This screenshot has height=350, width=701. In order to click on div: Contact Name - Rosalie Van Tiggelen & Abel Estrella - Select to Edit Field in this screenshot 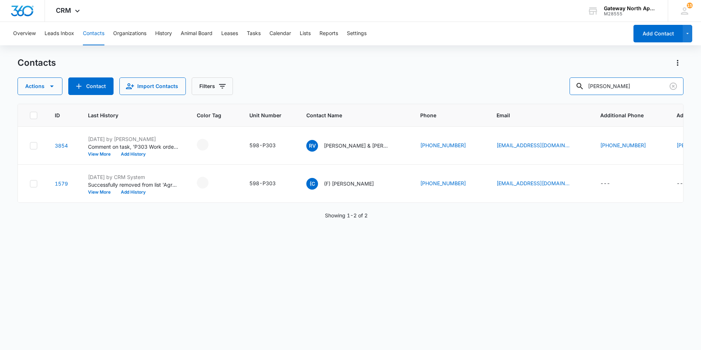, I will do `click(355, 146)`.